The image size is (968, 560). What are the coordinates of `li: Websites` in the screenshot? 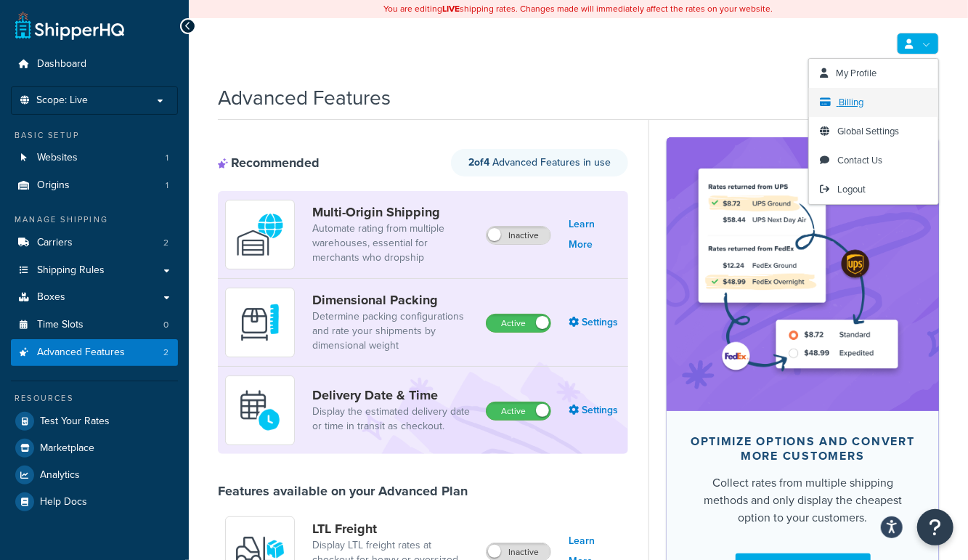 It's located at (94, 157).